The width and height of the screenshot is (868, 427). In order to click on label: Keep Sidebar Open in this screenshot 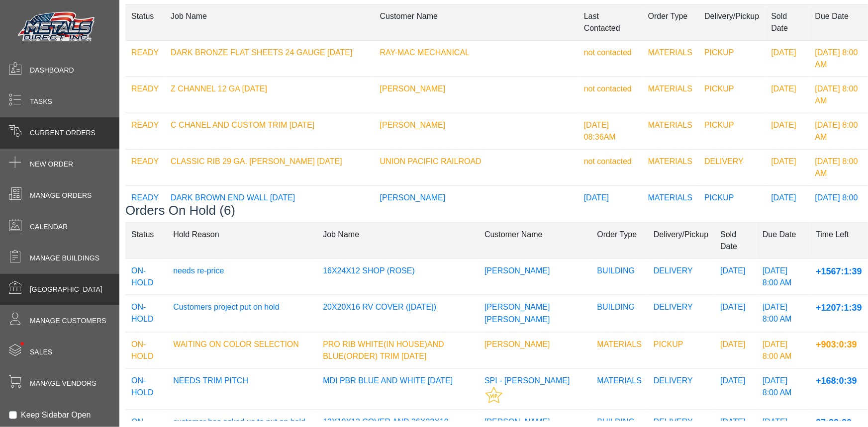, I will do `click(56, 415)`.